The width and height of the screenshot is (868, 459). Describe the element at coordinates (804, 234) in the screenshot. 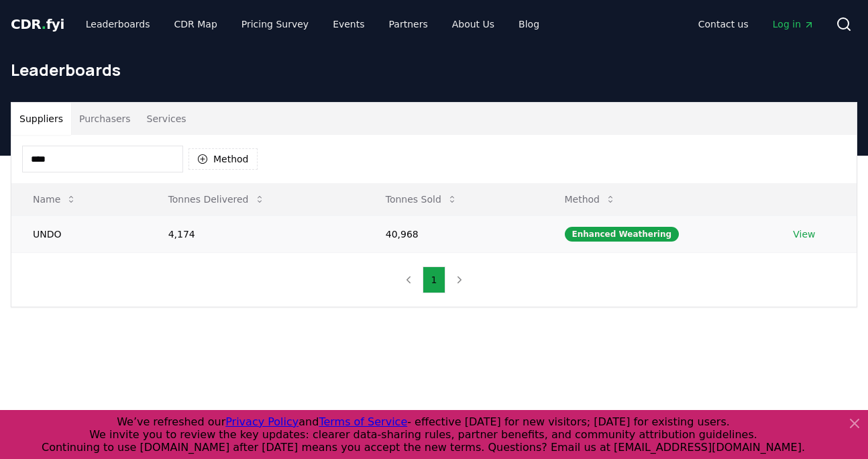

I see `a: View` at that location.